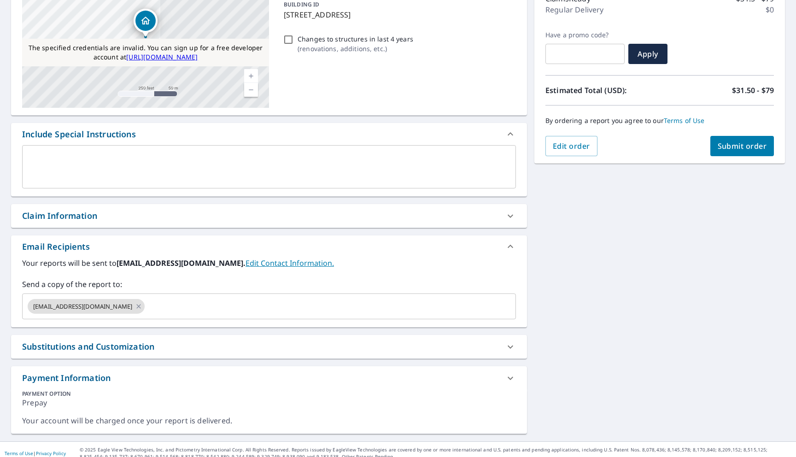  What do you see at coordinates (355, 39) in the screenshot?
I see `p: Changes to structures in last 4 years` at bounding box center [355, 39].